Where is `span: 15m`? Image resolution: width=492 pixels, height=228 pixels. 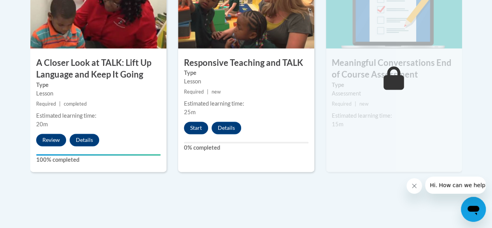
span: 15m is located at coordinates (338, 124).